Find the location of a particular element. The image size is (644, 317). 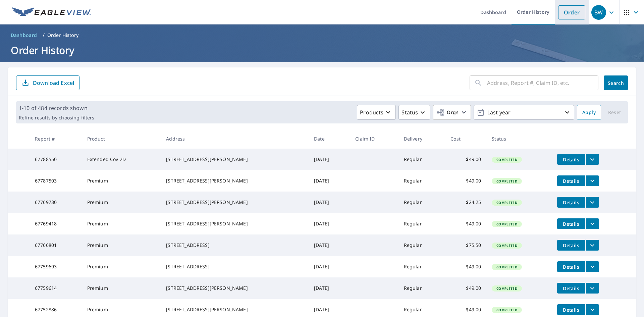

button: Orgs is located at coordinates (452, 113).